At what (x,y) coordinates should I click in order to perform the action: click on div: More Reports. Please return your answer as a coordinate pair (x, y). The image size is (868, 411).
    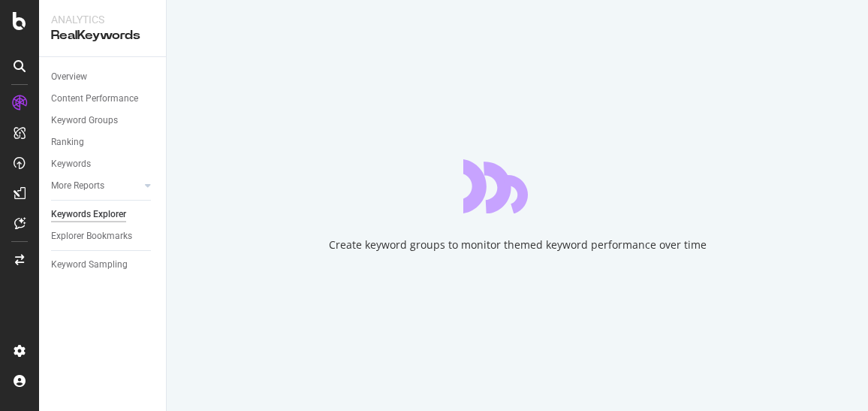
    Looking at the image, I should click on (77, 186).